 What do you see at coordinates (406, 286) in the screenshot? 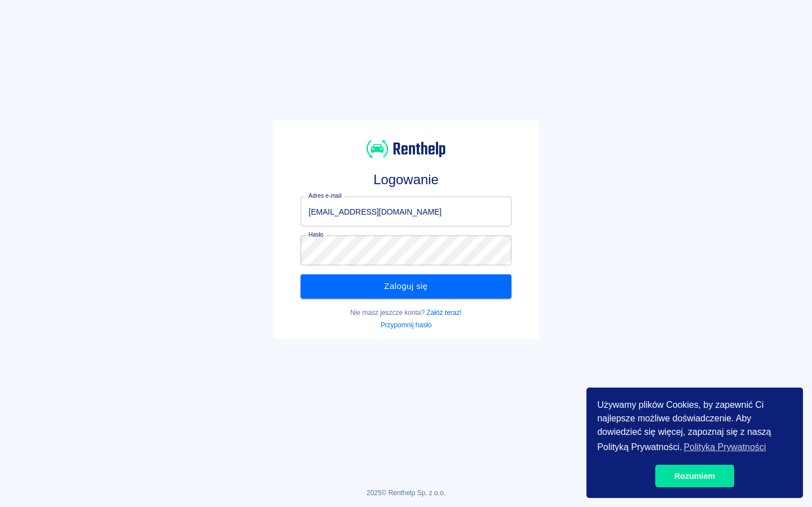
I see `button: Zaloguj się` at bounding box center [406, 286].